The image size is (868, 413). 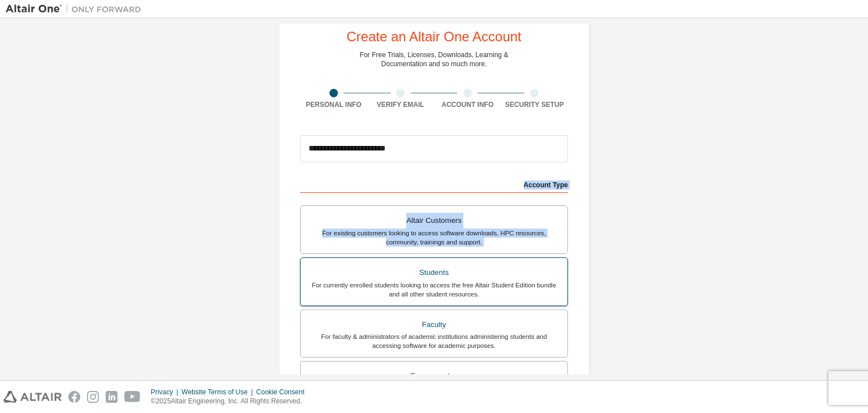 I want to click on img: linkedin.svg, so click(x=111, y=397).